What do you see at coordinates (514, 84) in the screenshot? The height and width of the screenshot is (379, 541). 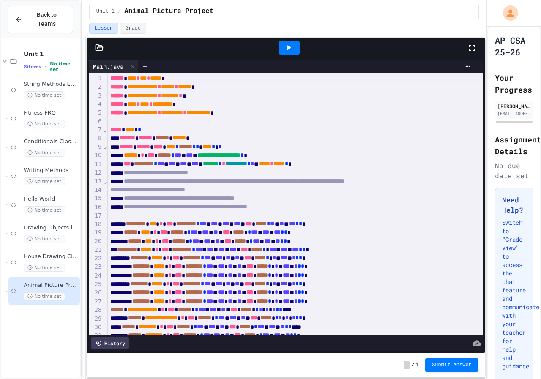 I see `h2: Your Progress` at bounding box center [514, 84].